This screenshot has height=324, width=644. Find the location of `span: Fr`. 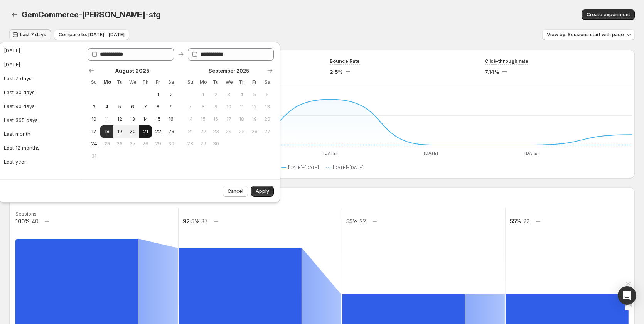

span: Fr is located at coordinates (158, 82).